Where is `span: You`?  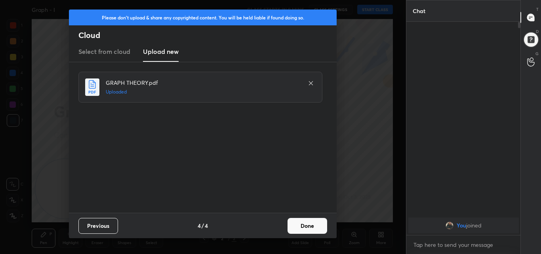
span: You is located at coordinates (461, 225).